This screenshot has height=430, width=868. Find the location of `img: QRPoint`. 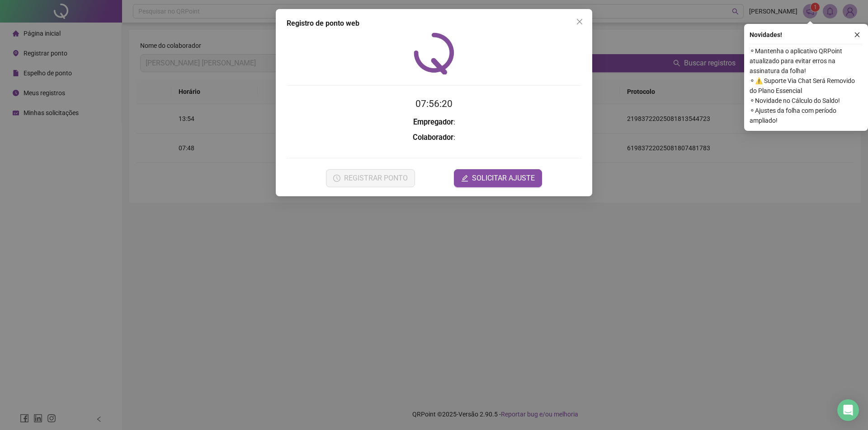

img: QRPoint is located at coordinates (434, 53).